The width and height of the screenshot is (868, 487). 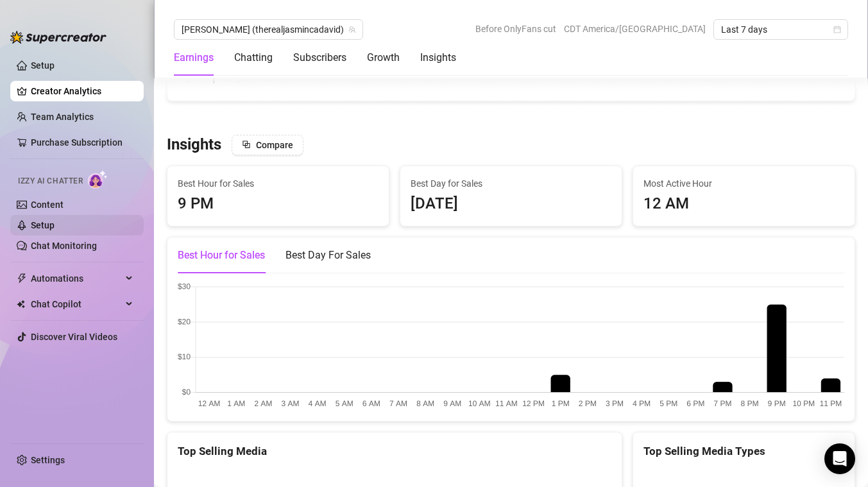 I want to click on li: Previous Page, so click(x=188, y=80).